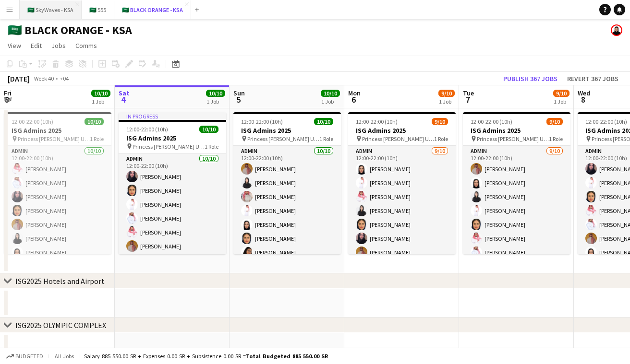  What do you see at coordinates (530, 79) in the screenshot?
I see `button: Publish 367 jobs` at bounding box center [530, 79].